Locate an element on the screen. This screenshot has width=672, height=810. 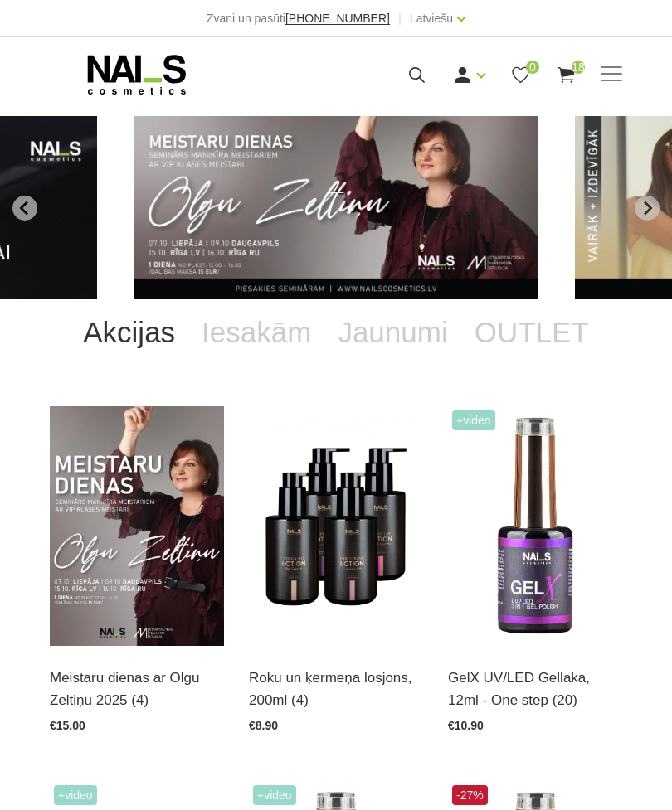
a: GelX UV/LED Gellaka, 12ml - One step (20) is located at coordinates (535, 689).